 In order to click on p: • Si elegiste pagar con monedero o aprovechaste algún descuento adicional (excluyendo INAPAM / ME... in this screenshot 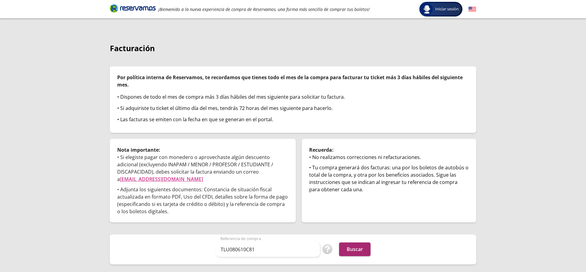, I will do `click(203, 168)`.